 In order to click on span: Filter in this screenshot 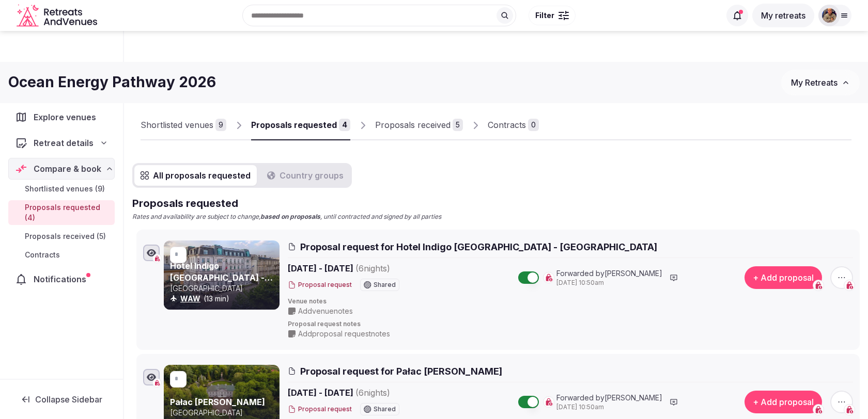, I will do `click(544, 16)`.